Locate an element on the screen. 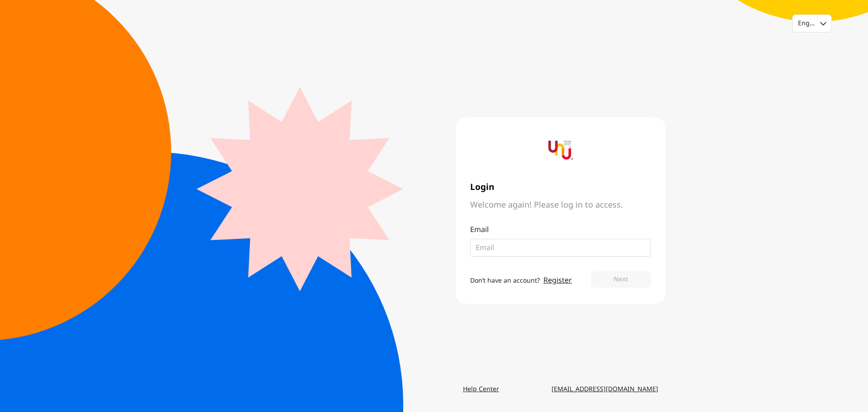  a: Help Center is located at coordinates (482, 390).